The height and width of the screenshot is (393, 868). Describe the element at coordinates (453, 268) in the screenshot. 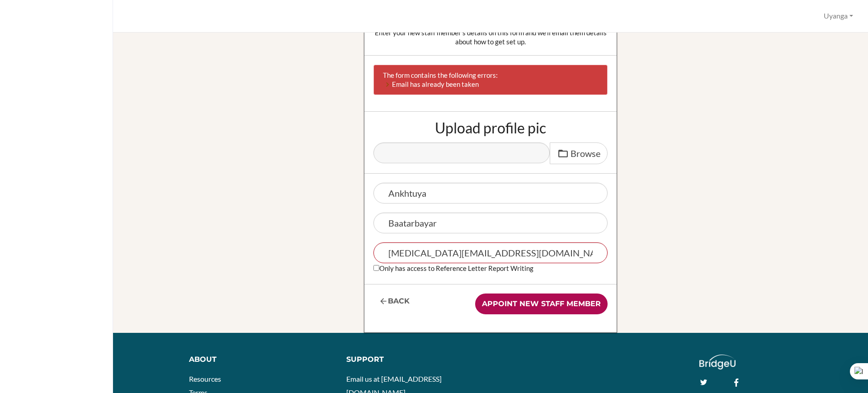

I see `label: Only has access to Reference Letter Report Writing` at that location.